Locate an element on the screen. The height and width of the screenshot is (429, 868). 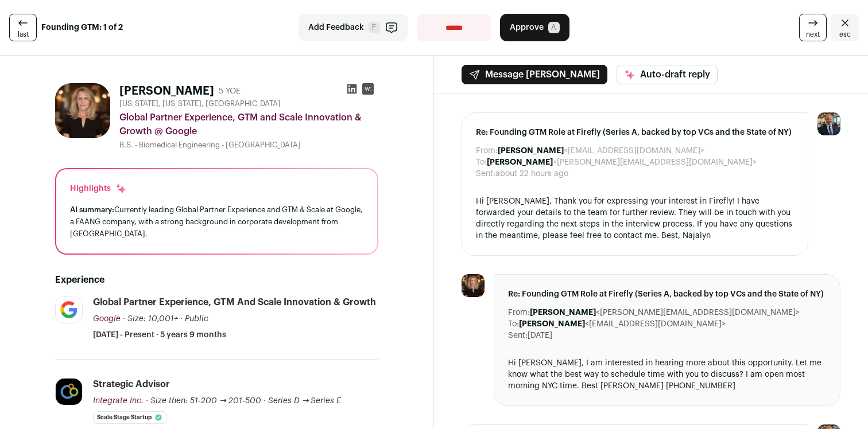
span: Add Feedback is located at coordinates (336, 28).